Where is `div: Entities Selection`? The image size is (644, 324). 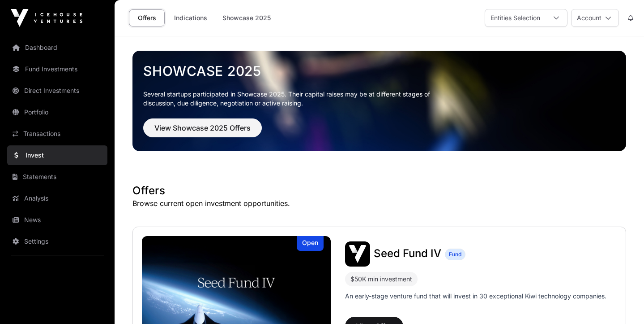 div: Entities Selection is located at coordinates (516, 18).